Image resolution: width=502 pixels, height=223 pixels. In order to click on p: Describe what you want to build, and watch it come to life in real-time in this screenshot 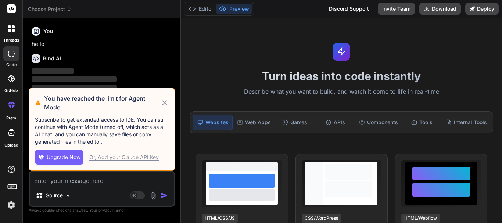, I will do `click(341, 92)`.